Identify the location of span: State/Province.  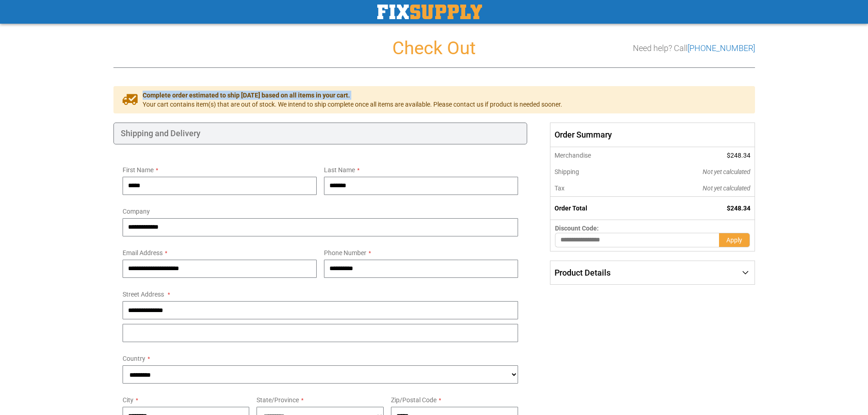
(277, 400).